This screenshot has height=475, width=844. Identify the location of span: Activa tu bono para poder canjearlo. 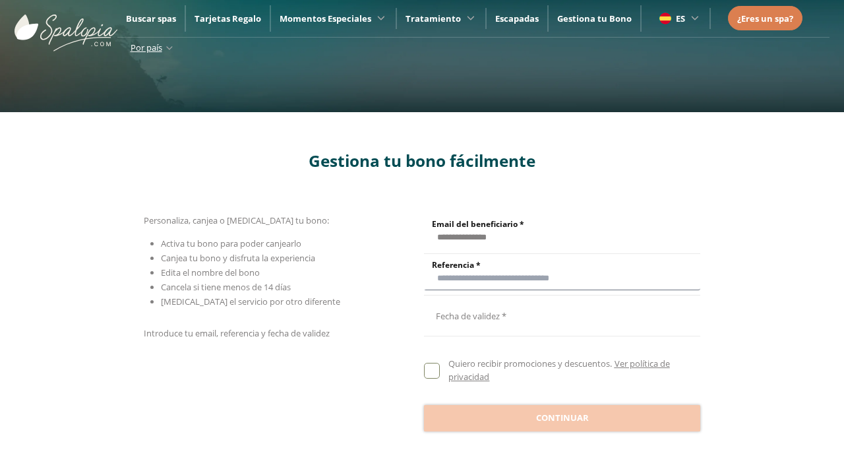
(231, 243).